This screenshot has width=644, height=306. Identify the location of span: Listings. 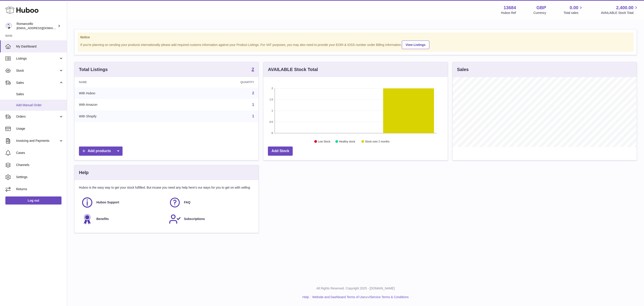
(37, 58).